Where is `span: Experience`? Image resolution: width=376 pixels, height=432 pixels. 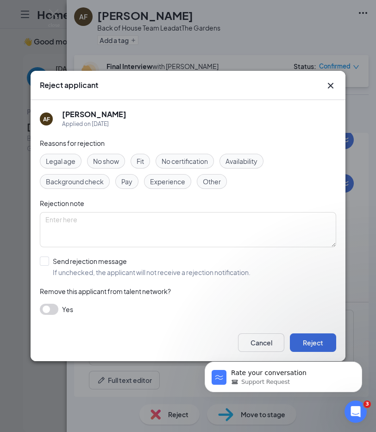 span: Experience is located at coordinates (168, 182).